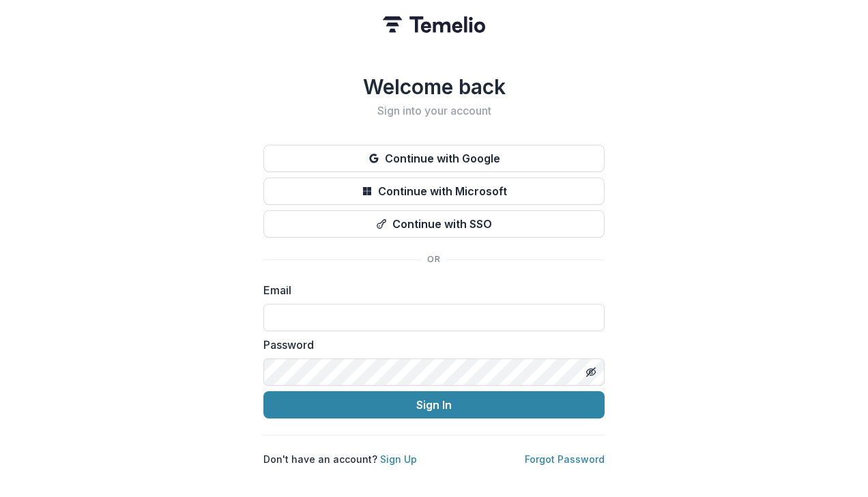 The image size is (868, 497). What do you see at coordinates (434, 158) in the screenshot?
I see `button: Continue with Google` at bounding box center [434, 158].